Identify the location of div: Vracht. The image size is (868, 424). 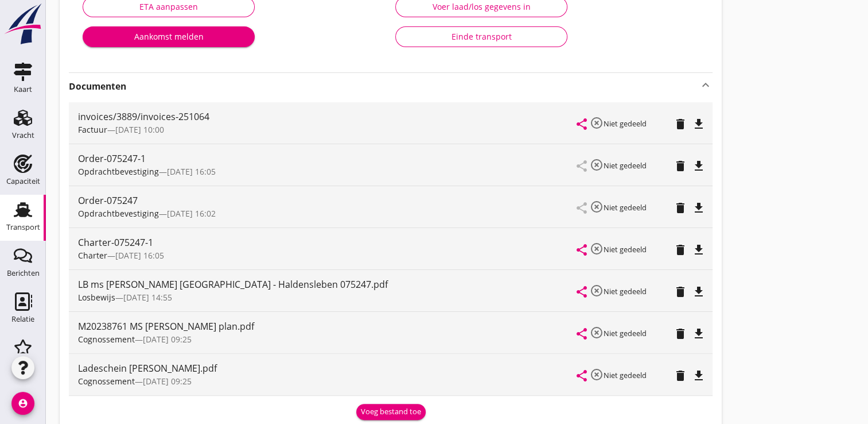
(23, 135).